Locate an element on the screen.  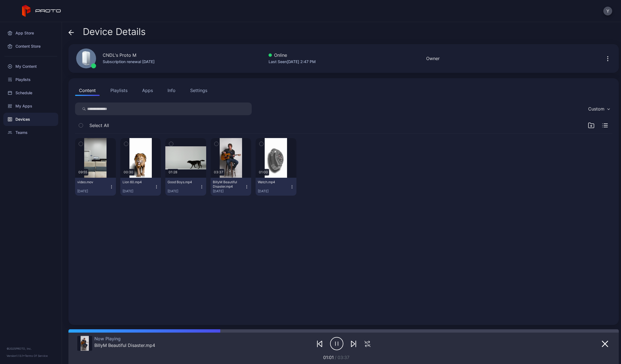
div: Now Playing is located at coordinates (125, 339).